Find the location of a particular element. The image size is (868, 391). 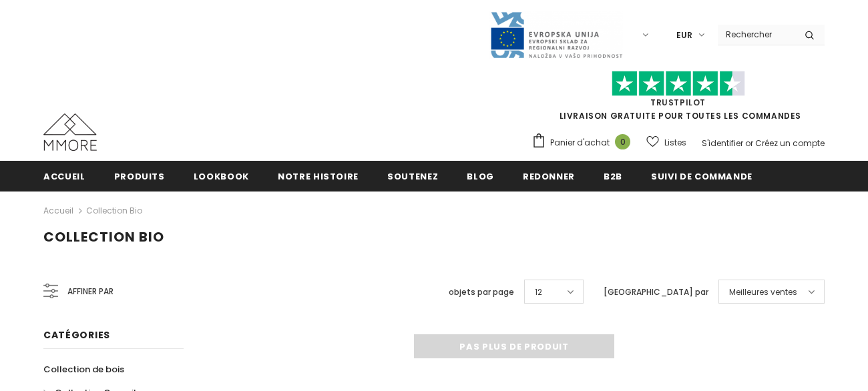

span: 12 is located at coordinates (538, 293).